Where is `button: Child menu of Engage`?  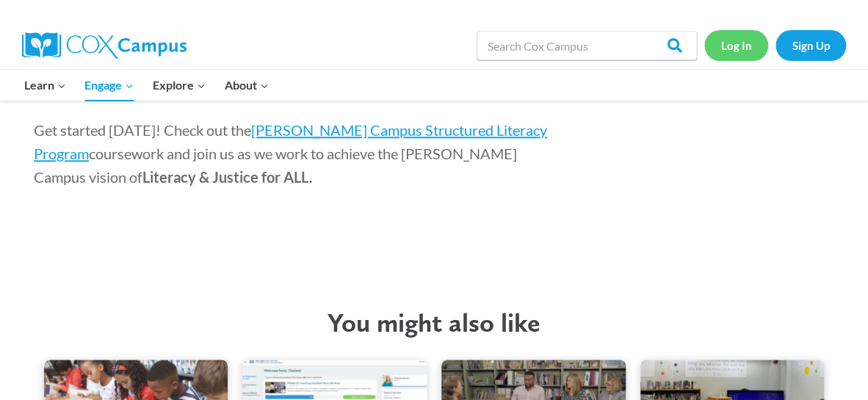
button: Child menu of Engage is located at coordinates (110, 85).